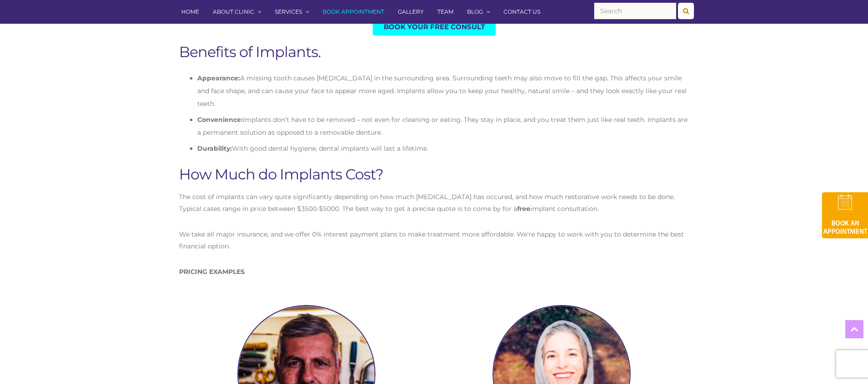 This screenshot has width=868, height=384. What do you see at coordinates (635, 11) in the screenshot?
I see `input: Search` at bounding box center [635, 11].